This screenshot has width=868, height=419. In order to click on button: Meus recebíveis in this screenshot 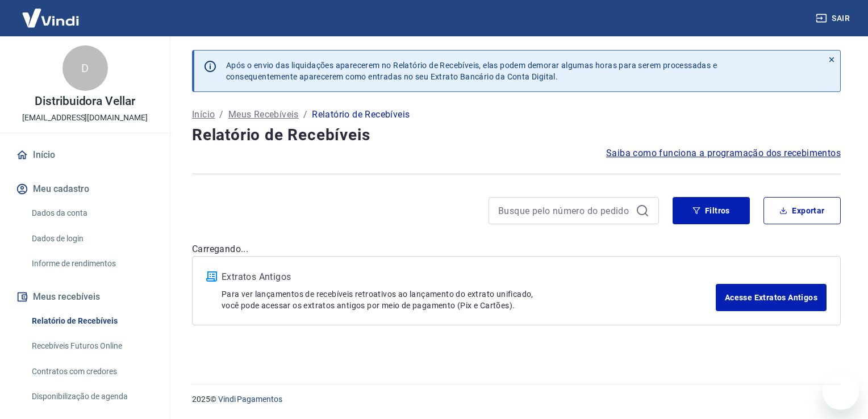, I will do `click(85, 297)`.